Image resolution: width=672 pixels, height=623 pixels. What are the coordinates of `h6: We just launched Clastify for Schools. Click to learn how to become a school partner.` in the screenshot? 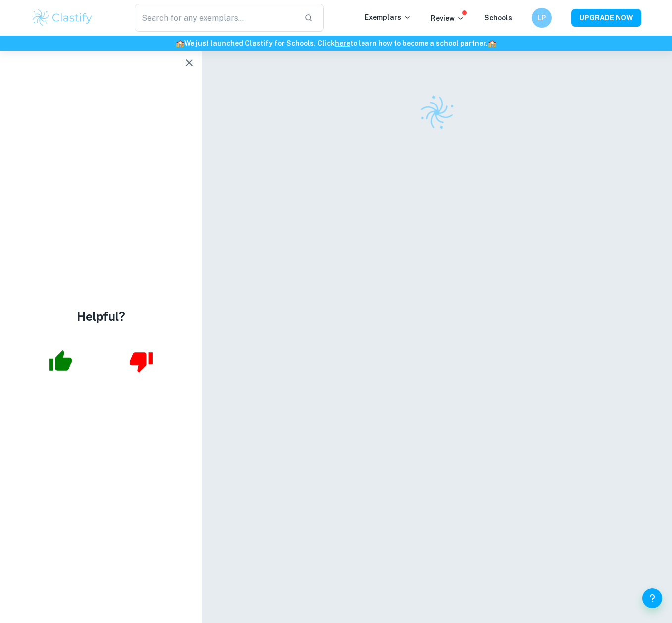 It's located at (336, 43).